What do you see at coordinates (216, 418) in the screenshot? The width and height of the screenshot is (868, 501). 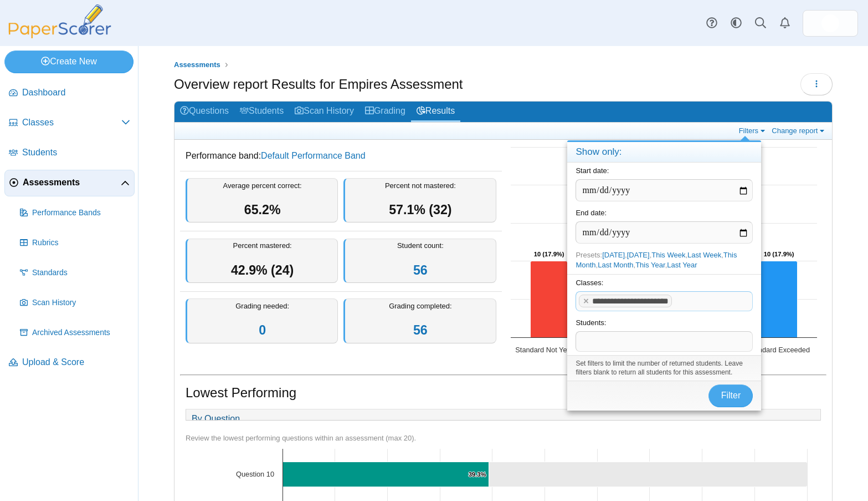 I see `a: By Question` at bounding box center [216, 418].